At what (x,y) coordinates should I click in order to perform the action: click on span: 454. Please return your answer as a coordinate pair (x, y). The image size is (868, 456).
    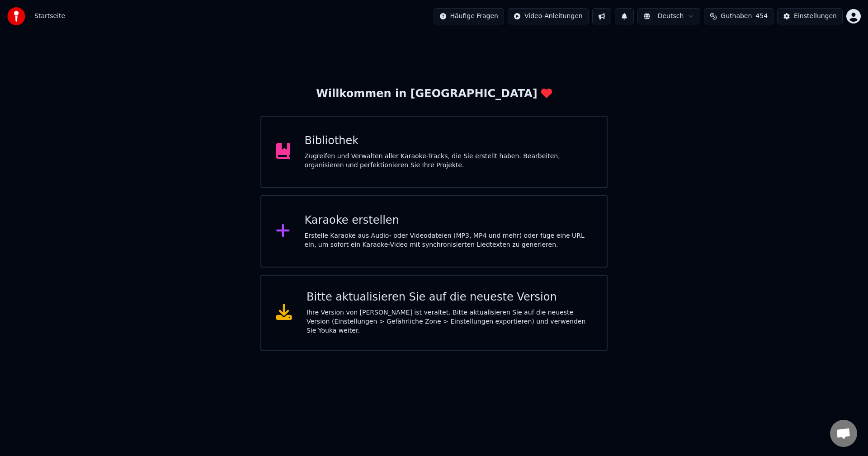
    Looking at the image, I should click on (762, 17).